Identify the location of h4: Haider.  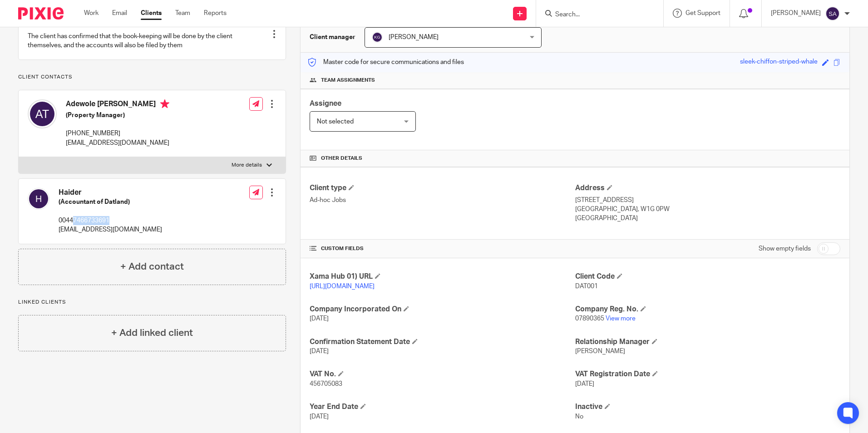
(110, 193).